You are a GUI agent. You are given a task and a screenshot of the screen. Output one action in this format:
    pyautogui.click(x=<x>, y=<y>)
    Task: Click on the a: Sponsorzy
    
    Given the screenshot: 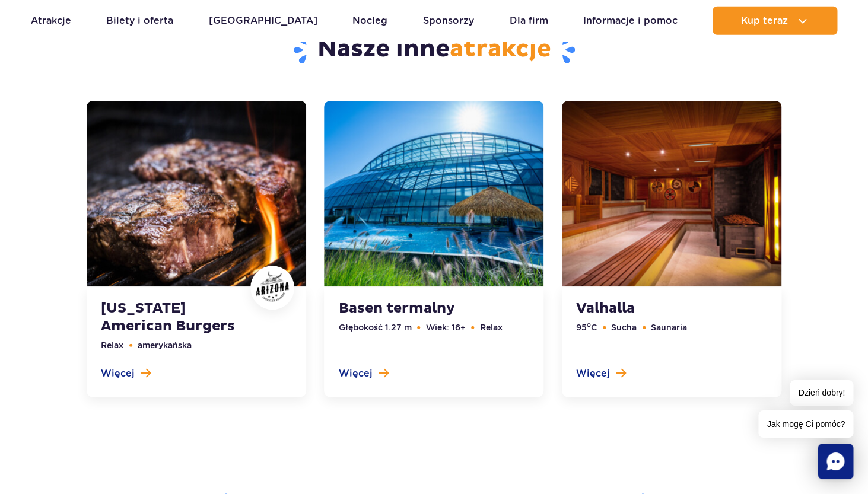 What is the action you would take?
    pyautogui.click(x=448, y=21)
    